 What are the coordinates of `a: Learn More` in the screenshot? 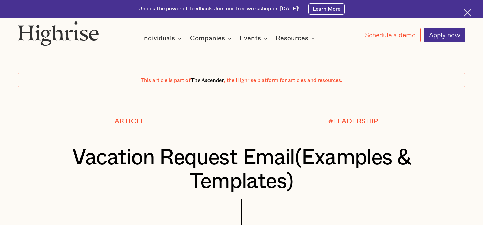 It's located at (326, 9).